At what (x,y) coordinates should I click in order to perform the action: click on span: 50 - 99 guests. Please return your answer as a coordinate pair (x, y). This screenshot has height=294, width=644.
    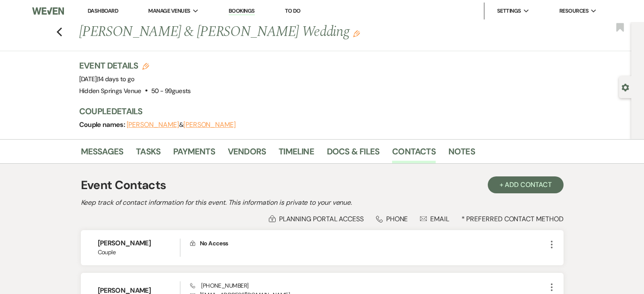
    Looking at the image, I should click on (171, 91).